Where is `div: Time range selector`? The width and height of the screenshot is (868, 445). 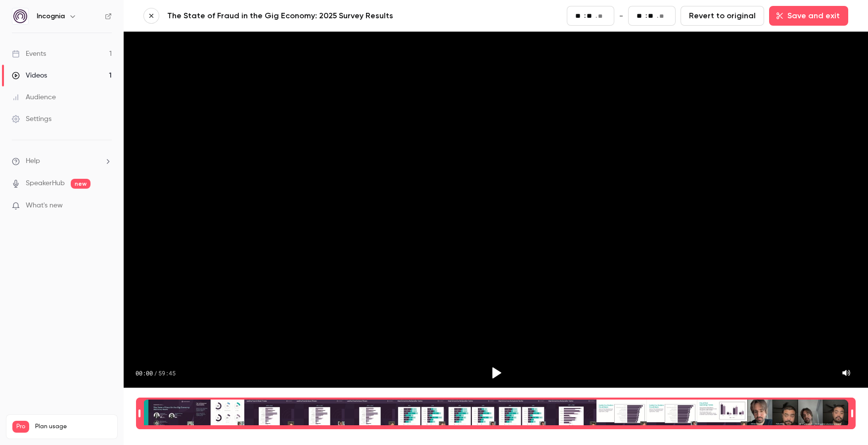
div: Time range selector is located at coordinates (495, 413).